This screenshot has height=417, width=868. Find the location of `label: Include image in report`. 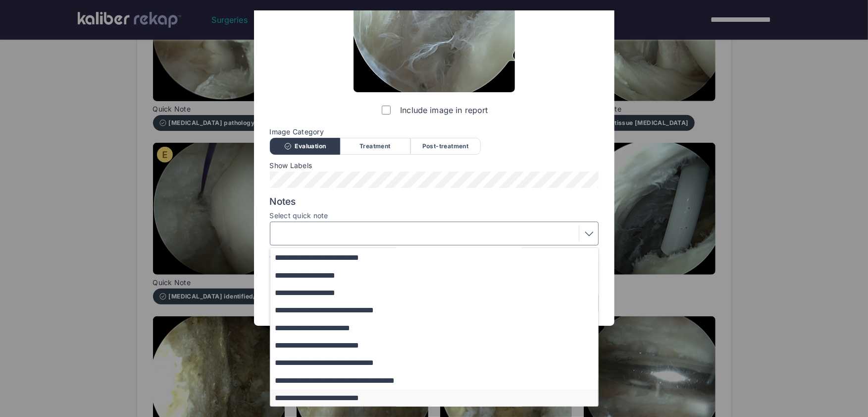

label: Include image in report is located at coordinates (434, 110).